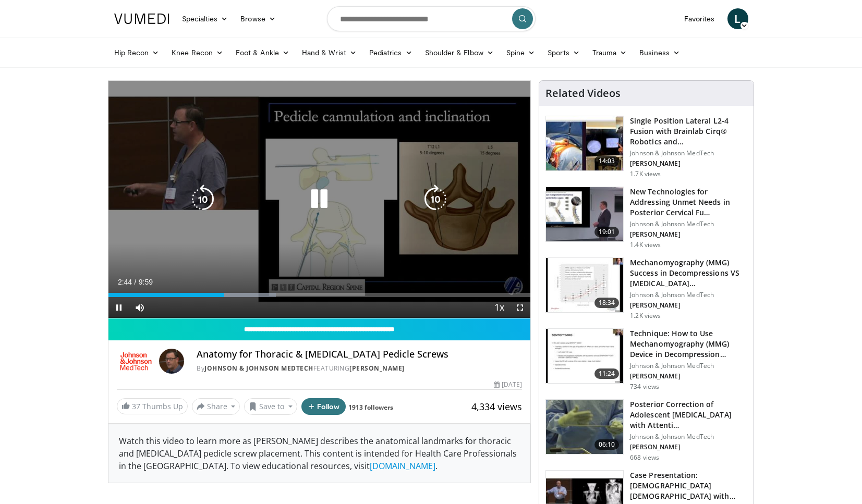 The image size is (862, 504). What do you see at coordinates (583, 93) in the screenshot?
I see `h4: Related Videos` at bounding box center [583, 93].